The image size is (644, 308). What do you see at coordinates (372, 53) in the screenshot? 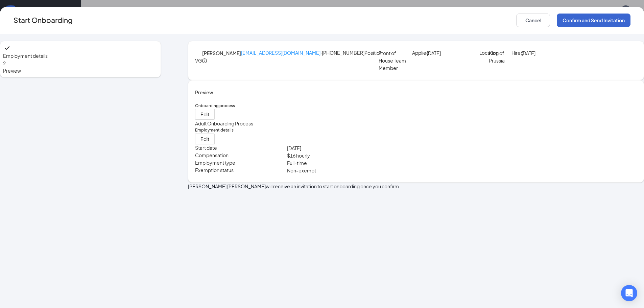
I see `p: Position` at bounding box center [372, 53].